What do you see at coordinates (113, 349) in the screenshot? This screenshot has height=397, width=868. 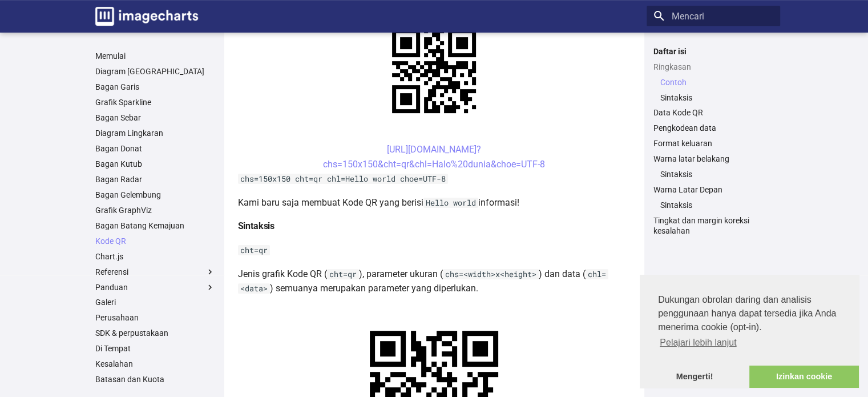 I see `font: Di Tempat` at bounding box center [113, 349].